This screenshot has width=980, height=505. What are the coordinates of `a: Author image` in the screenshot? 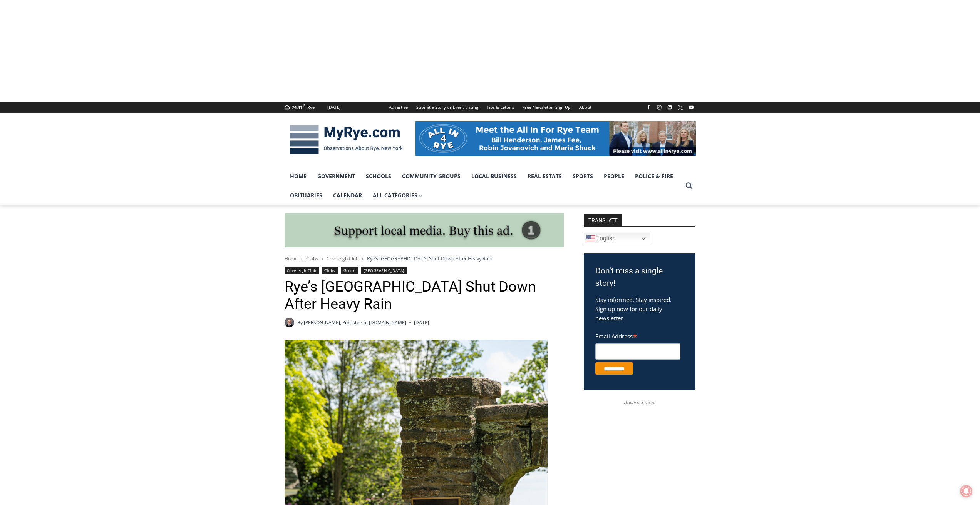 It's located at (289, 322).